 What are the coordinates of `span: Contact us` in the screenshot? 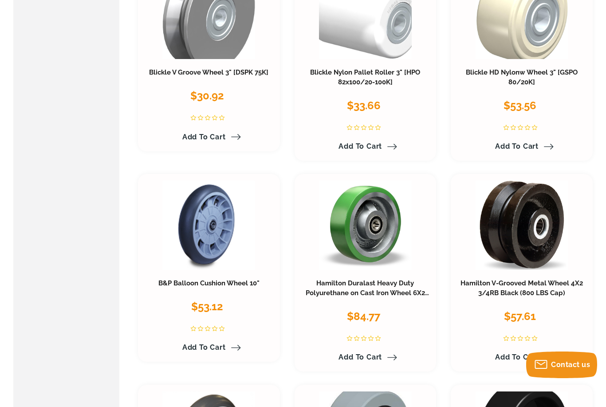 It's located at (571, 364).